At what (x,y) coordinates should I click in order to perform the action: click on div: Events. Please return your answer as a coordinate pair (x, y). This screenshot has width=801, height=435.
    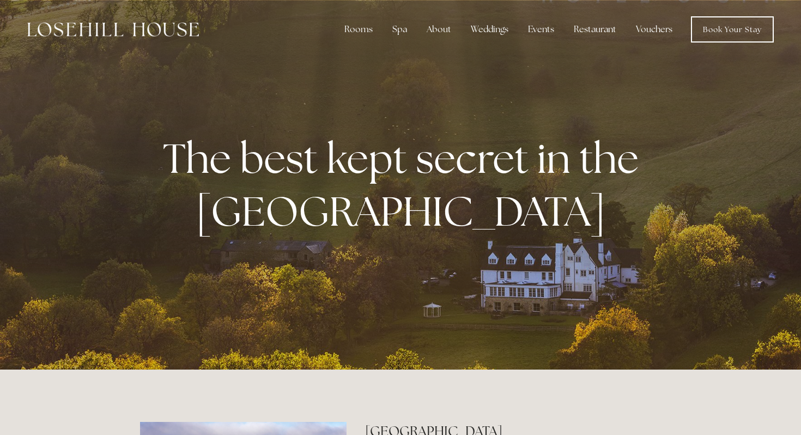
    Looking at the image, I should click on (541, 29).